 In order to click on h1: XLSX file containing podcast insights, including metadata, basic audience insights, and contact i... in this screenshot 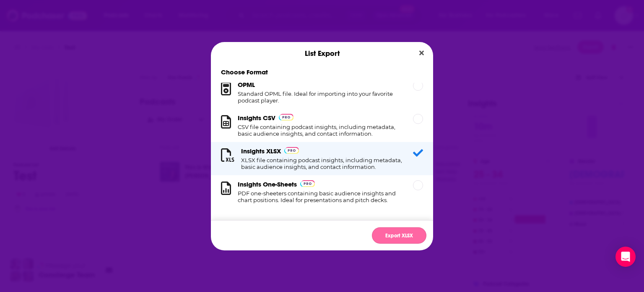, I will do `click(322, 163)`.